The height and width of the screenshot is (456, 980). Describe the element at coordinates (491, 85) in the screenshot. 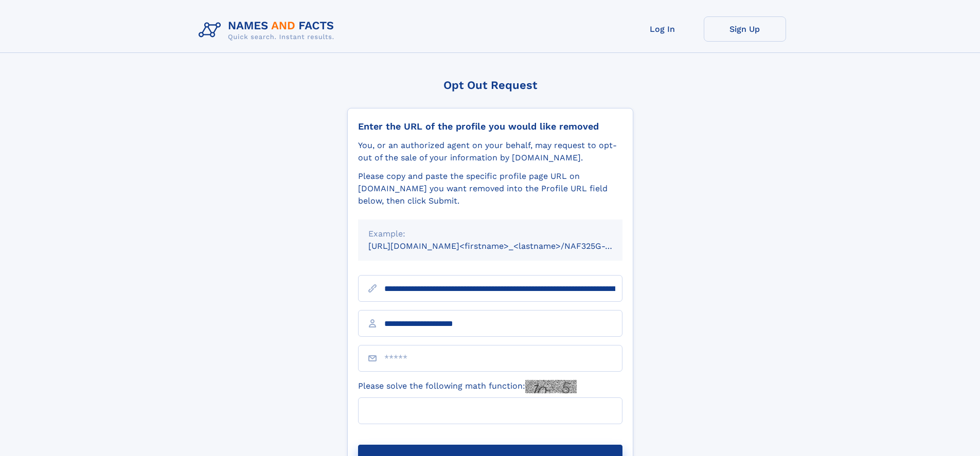

I see `div: Opt Out Request` at that location.